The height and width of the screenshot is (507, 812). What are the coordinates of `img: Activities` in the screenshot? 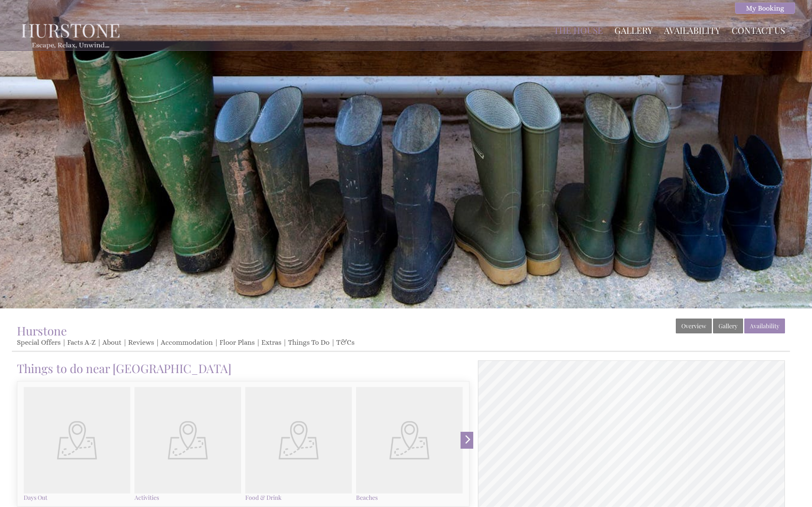 It's located at (188, 440).